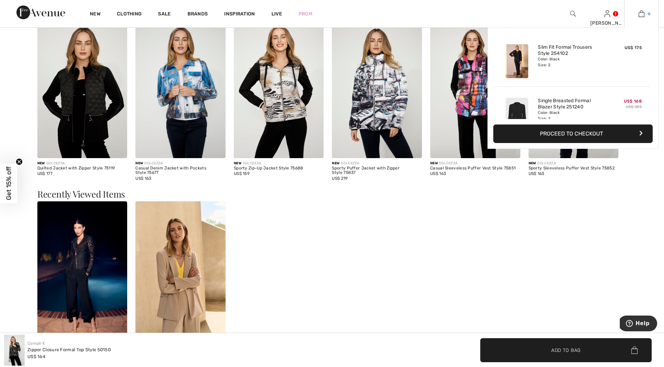 The height and width of the screenshot is (367, 664). Describe the element at coordinates (377, 91) in the screenshot. I see `a: Sporty Puffer Jacket with Zipper Style 75837` at that location.